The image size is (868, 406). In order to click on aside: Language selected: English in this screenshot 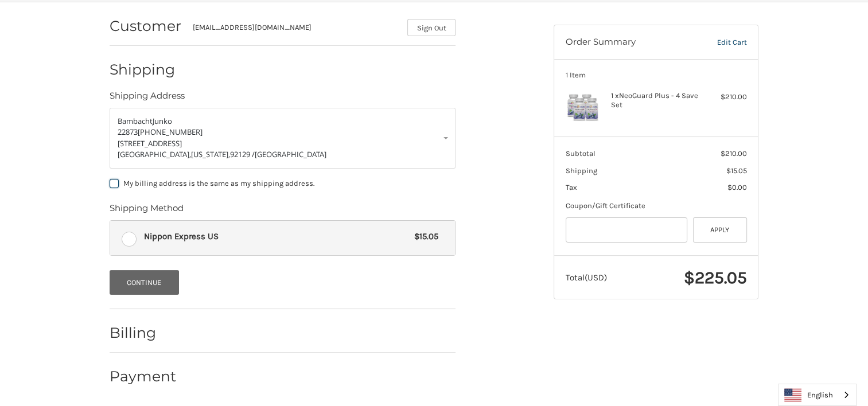, I will do `click(817, 394)`.